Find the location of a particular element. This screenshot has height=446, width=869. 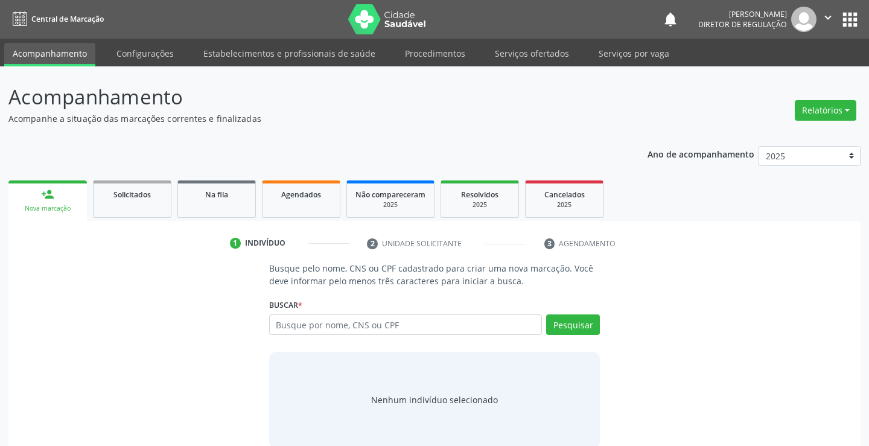

span: Não compareceram is located at coordinates (390, 194).